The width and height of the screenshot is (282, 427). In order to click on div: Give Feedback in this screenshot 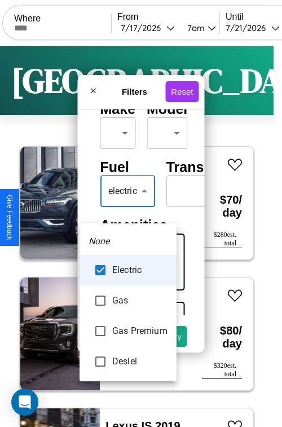, I will do `click(10, 217)`.